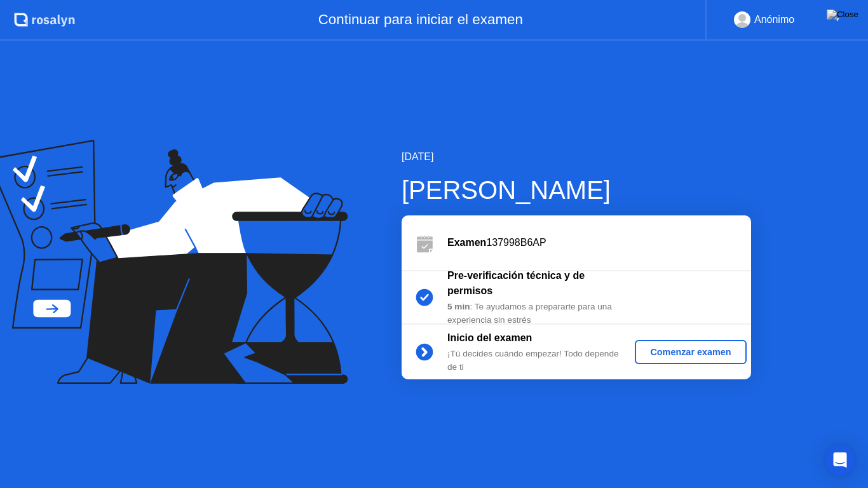 The image size is (868, 488). What do you see at coordinates (539, 361) in the screenshot?
I see `div: ¡Tú decides cuándo empezar! Todo depende de ti` at bounding box center [539, 361].